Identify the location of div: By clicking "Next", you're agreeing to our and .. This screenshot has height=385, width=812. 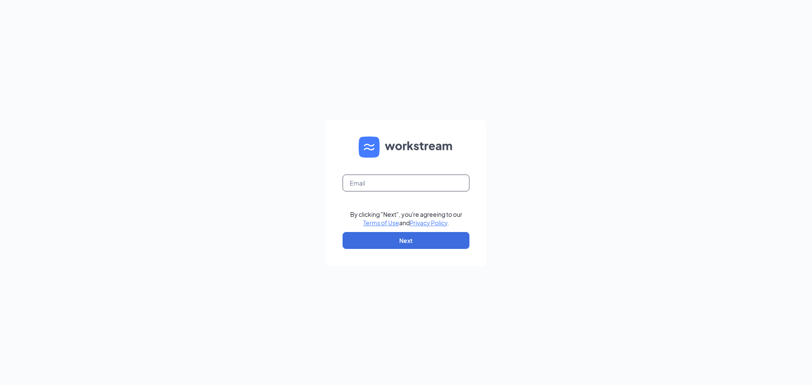
(406, 219).